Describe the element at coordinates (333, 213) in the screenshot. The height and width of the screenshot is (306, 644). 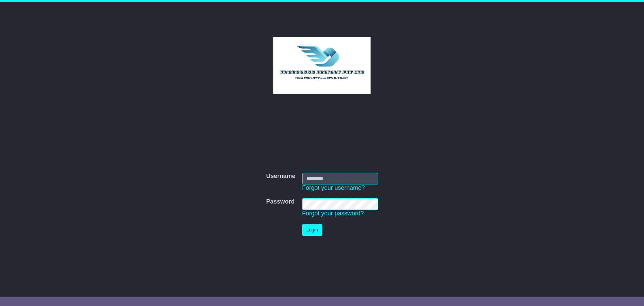
I see `a: Forgot your password?` at that location.